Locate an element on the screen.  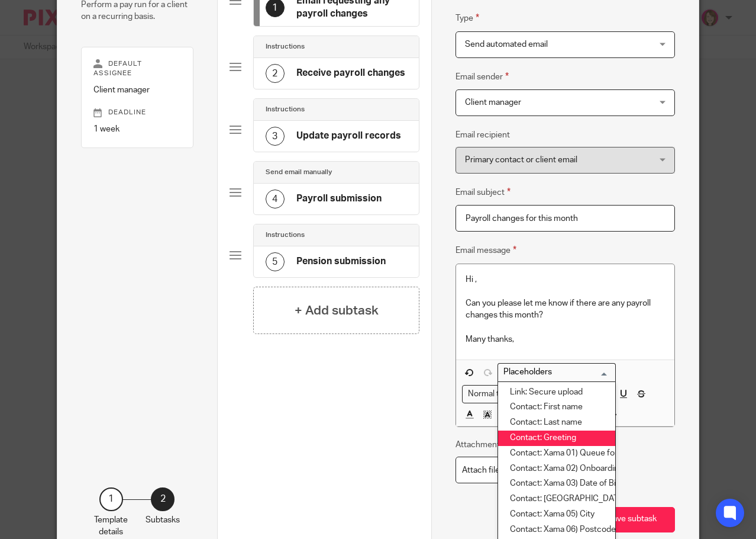
h4: Send email manually is located at coordinates (299, 172).